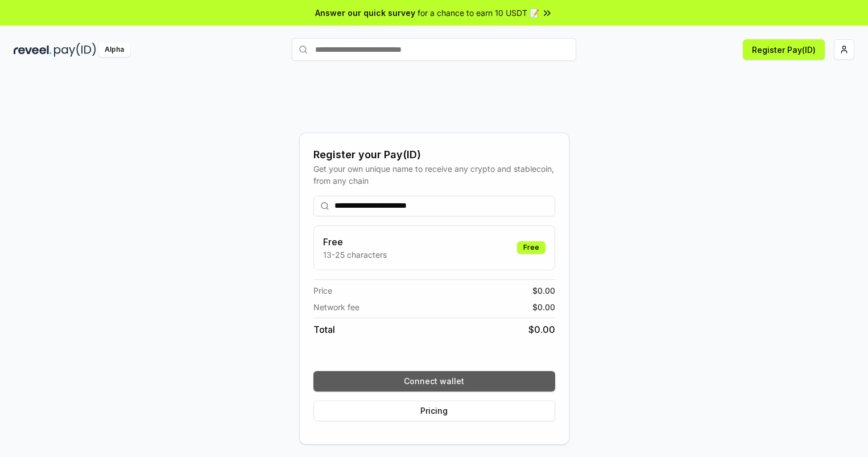 This screenshot has height=457, width=868. I want to click on span: Answer our quick survey, so click(365, 13).